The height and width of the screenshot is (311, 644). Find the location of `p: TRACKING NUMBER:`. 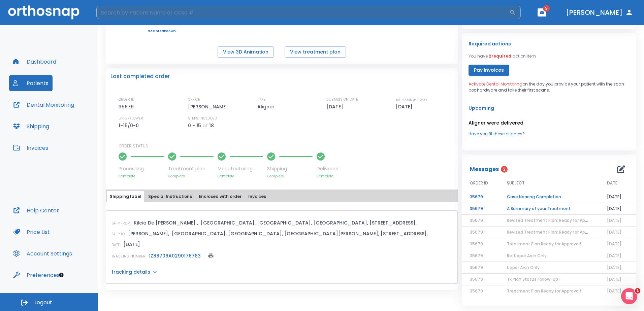

p: TRACKING NUMBER: is located at coordinates (129, 256).